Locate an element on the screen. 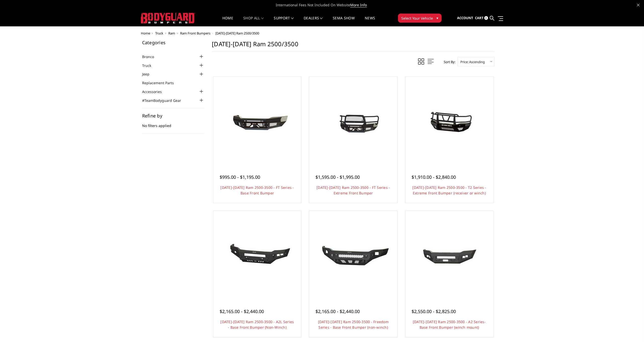 Image resolution: width=644 pixels, height=342 pixels. img: BODYGUARD BUMPERS is located at coordinates (168, 18).